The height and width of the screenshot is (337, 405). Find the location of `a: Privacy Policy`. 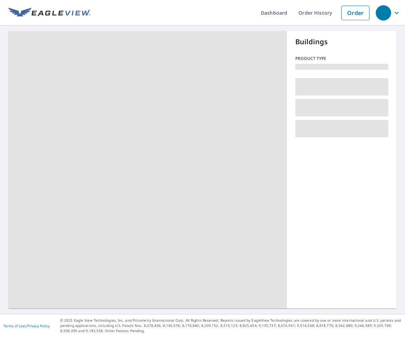

a: Privacy Policy is located at coordinates (38, 326).